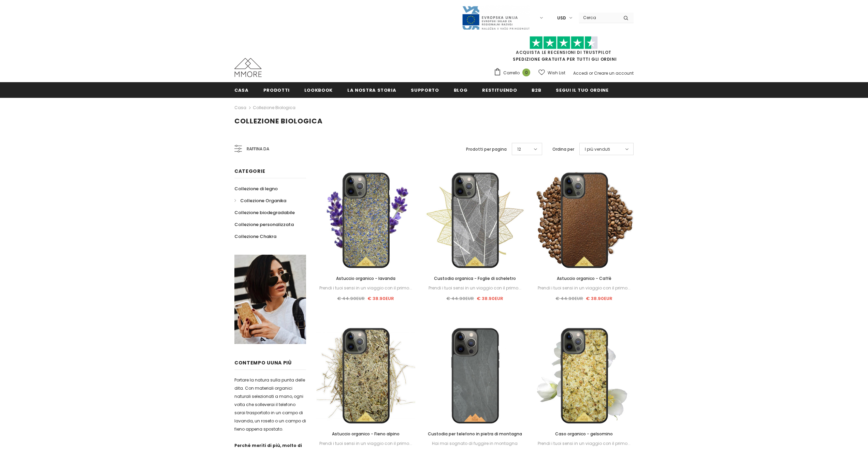 The height and width of the screenshot is (449, 868). Describe the element at coordinates (584, 278) in the screenshot. I see `span: Astuccio organico - Caffè` at that location.